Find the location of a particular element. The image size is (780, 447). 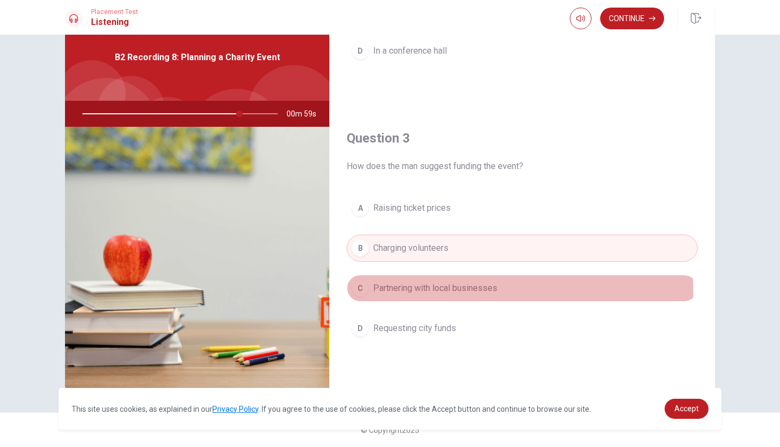

span: Accept is located at coordinates (687, 409).